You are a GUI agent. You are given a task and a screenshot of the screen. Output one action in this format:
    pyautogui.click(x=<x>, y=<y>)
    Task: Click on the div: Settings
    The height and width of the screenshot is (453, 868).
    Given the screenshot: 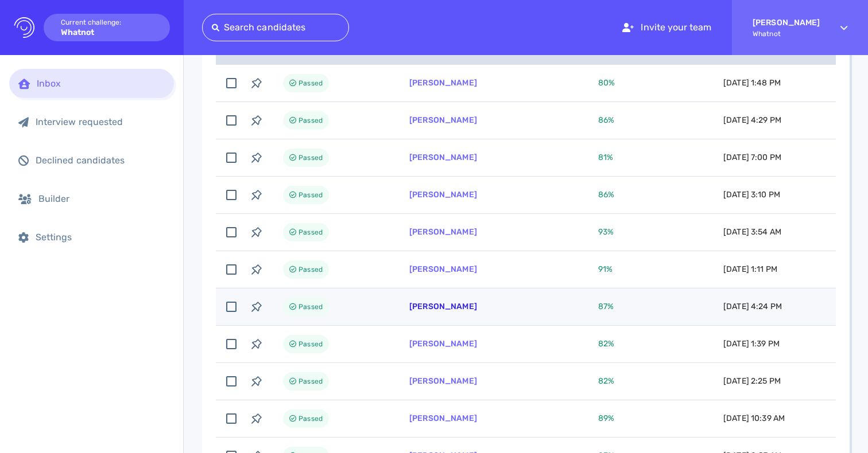 What is the action you would take?
    pyautogui.click(x=100, y=237)
    